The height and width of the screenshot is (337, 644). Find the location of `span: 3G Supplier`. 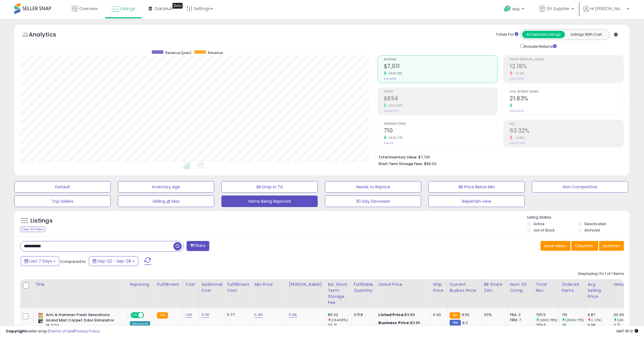

span: 3G Supplier is located at coordinates (558, 9).